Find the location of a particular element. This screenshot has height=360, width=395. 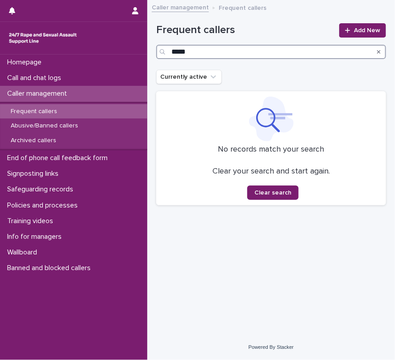

button: Currently active is located at coordinates (189, 77).